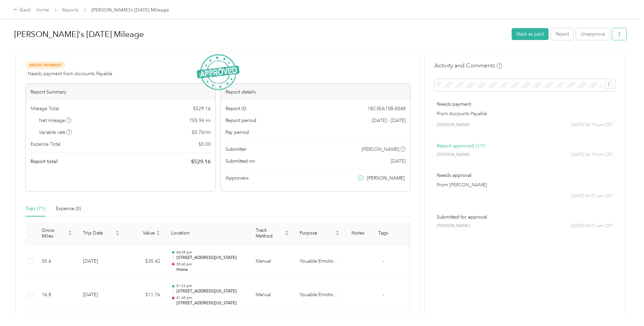  I want to click on span: Approvers, so click(237, 178).